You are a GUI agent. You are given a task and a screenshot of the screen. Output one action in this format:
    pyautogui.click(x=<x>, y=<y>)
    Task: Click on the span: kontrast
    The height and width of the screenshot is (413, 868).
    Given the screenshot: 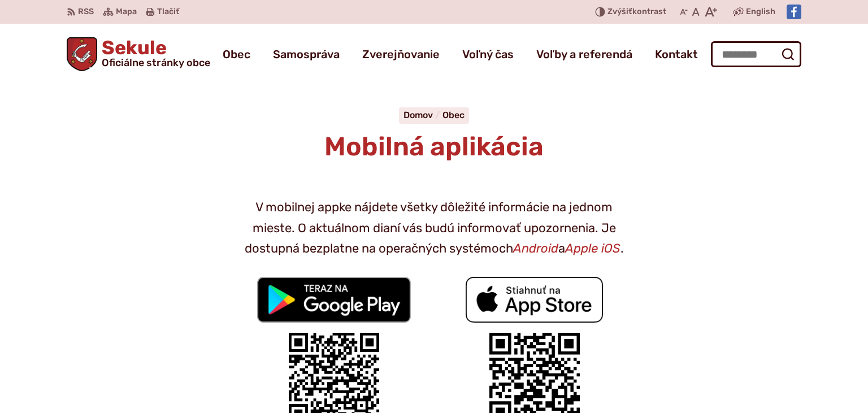 What is the action you would take?
    pyautogui.click(x=637, y=12)
    